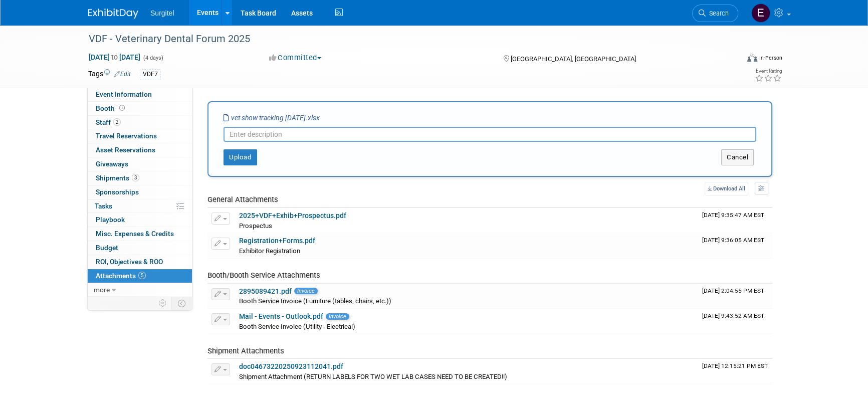  What do you see at coordinates (107, 248) in the screenshot?
I see `span: Budget` at bounding box center [107, 248].